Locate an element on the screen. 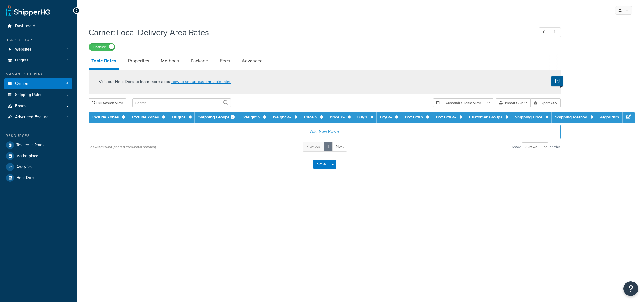 The image size is (644, 302). li: Test Your Rates is located at coordinates (38, 145).